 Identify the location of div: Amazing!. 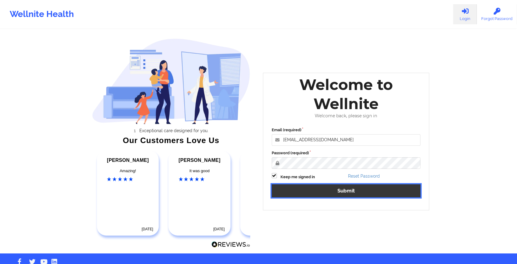
(128, 171).